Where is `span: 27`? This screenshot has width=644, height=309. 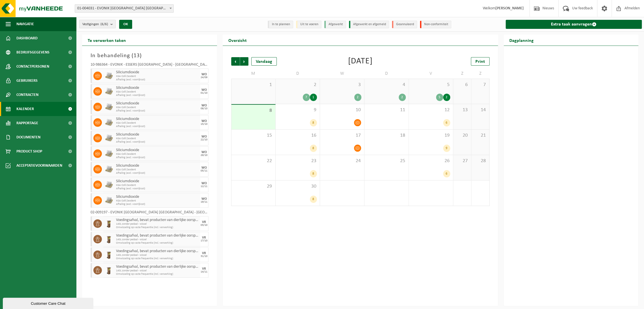
span: 27 is located at coordinates (462, 161).